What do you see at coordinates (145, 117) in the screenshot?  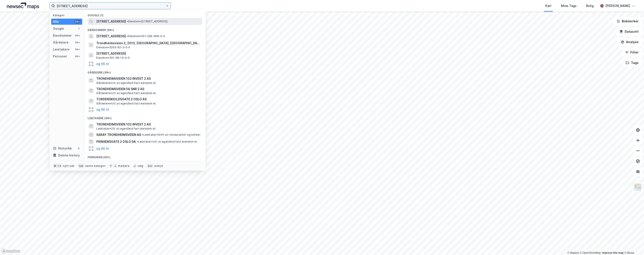 I see `div: Leietakere (99+)` at bounding box center [145, 117].